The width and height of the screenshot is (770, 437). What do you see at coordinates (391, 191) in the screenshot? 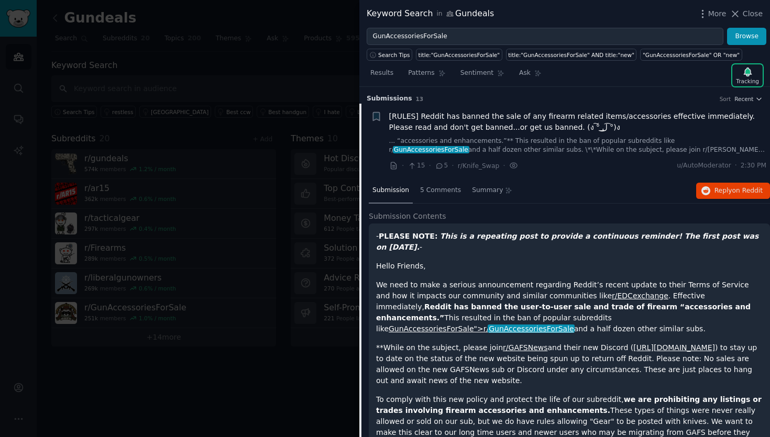
I see `span: Submission` at bounding box center [391, 191].